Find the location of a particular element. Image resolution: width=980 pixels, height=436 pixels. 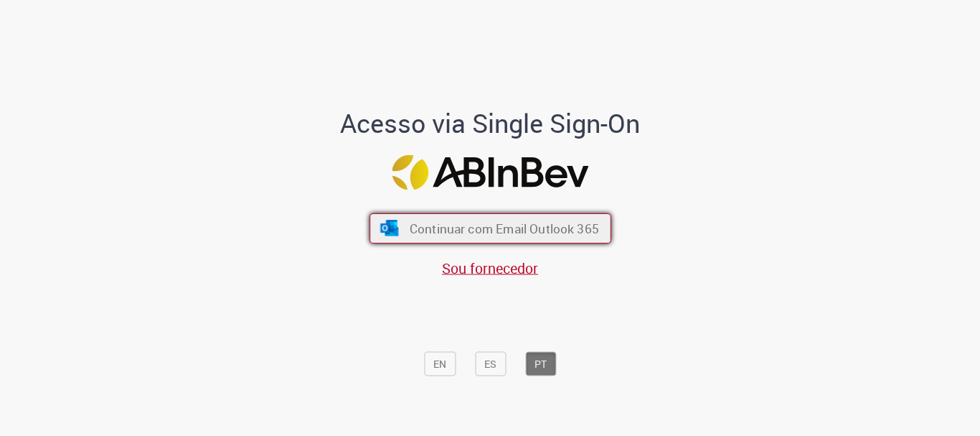

button: PT is located at coordinates (540, 364).